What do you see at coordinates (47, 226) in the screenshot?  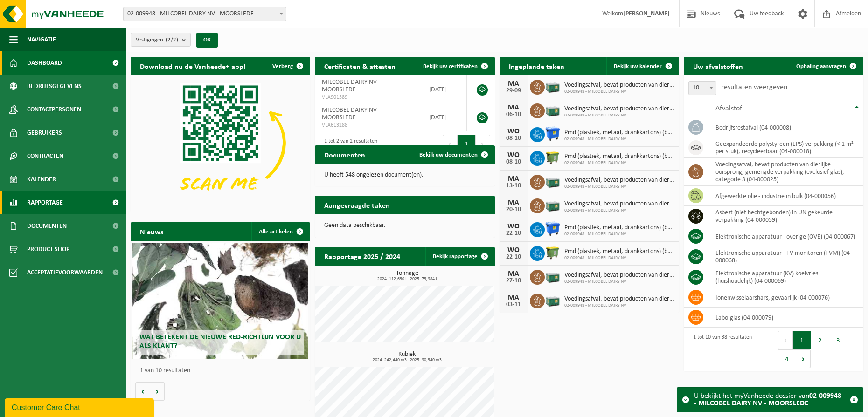 I see `span: Documenten` at bounding box center [47, 226].